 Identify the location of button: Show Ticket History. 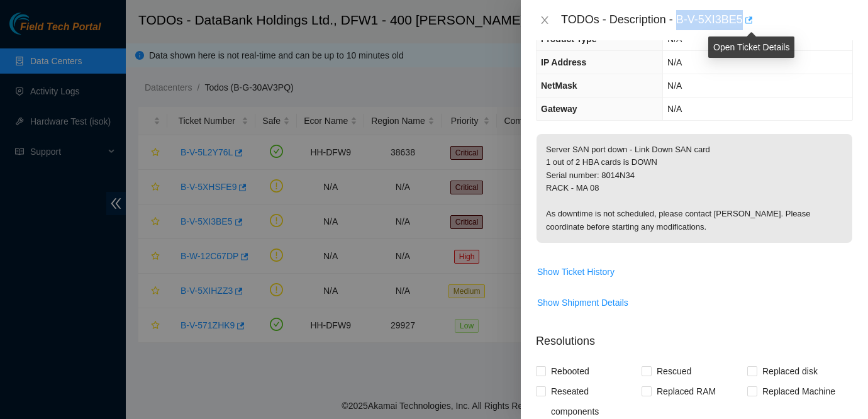
(576, 272).